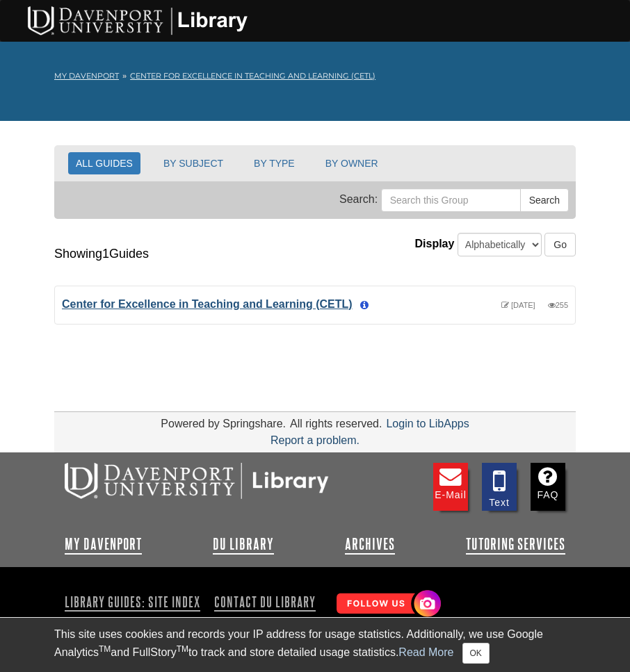 The height and width of the screenshot is (672, 630). What do you see at coordinates (544, 200) in the screenshot?
I see `button: Search` at bounding box center [544, 200].